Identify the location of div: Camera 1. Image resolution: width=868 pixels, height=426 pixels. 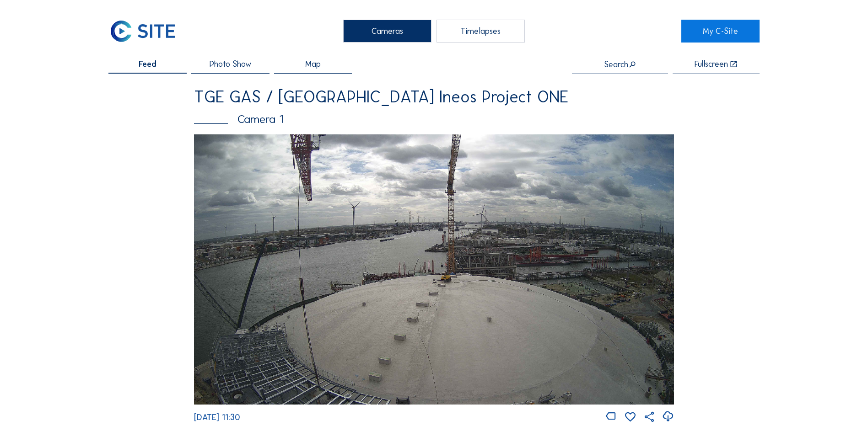
(434, 119).